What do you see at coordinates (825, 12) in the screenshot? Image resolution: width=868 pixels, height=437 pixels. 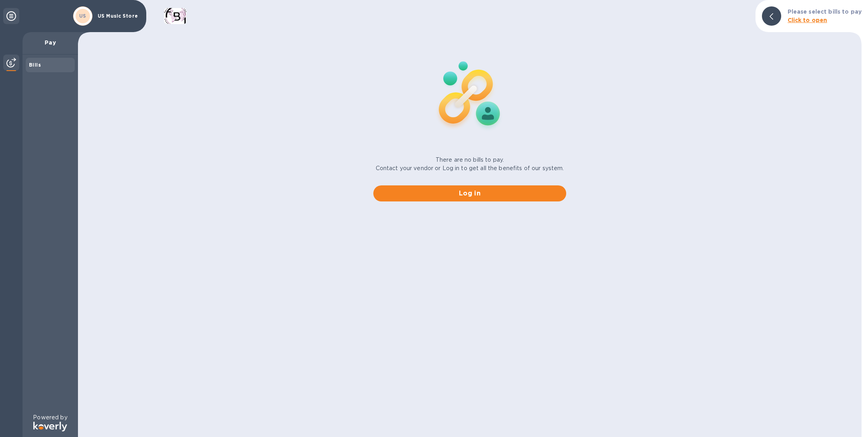 I see `b: Please select bills to pay` at bounding box center [825, 12].